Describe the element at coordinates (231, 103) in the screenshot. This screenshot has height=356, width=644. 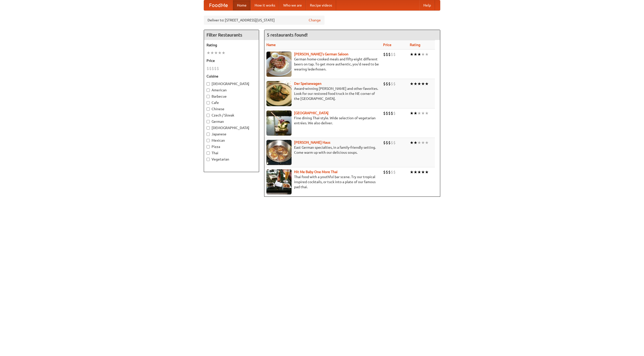
I see `label: Cafe` at that location.